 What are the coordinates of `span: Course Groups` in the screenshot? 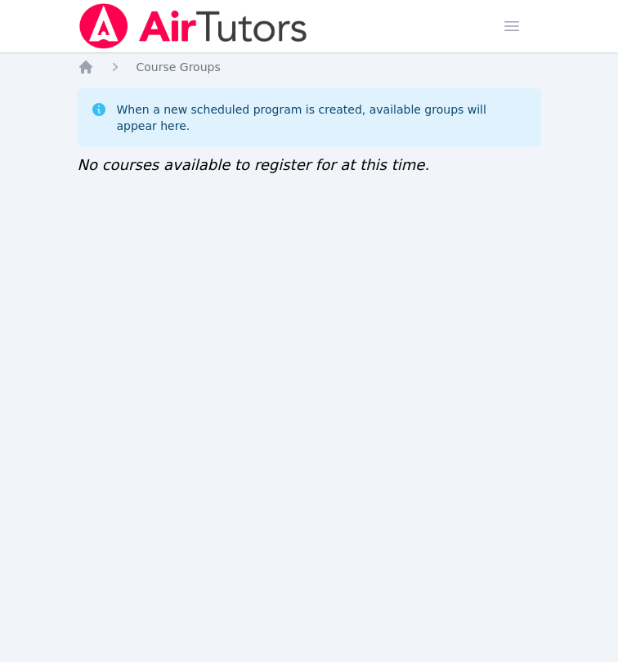 It's located at (178, 67).